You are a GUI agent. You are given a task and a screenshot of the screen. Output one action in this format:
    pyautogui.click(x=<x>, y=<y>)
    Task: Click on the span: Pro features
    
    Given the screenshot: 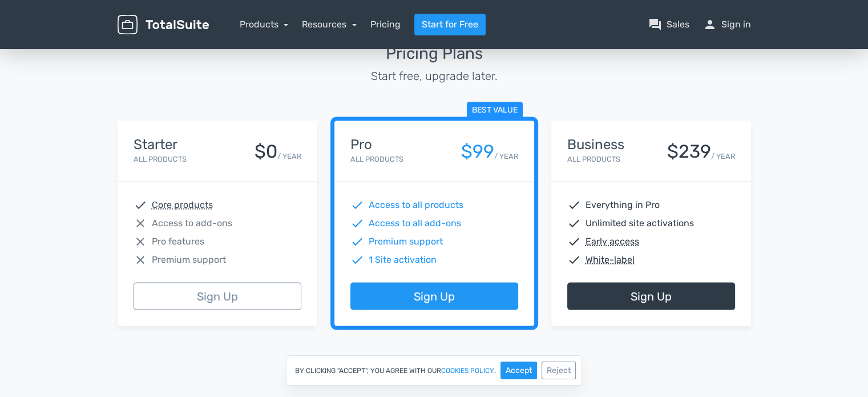 What is the action you would take?
    pyautogui.click(x=178, y=242)
    